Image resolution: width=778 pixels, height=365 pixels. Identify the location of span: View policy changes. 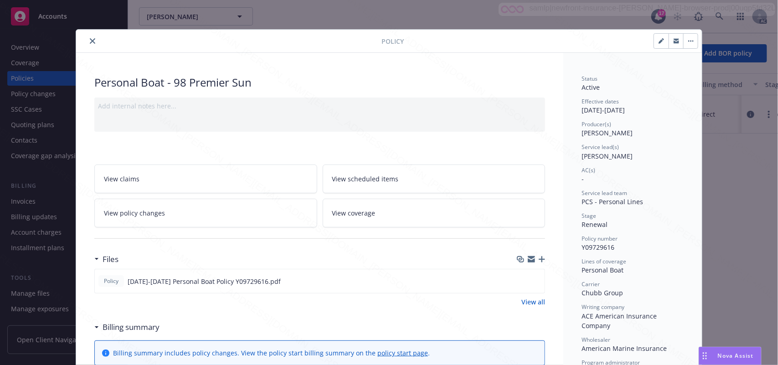
(134, 213).